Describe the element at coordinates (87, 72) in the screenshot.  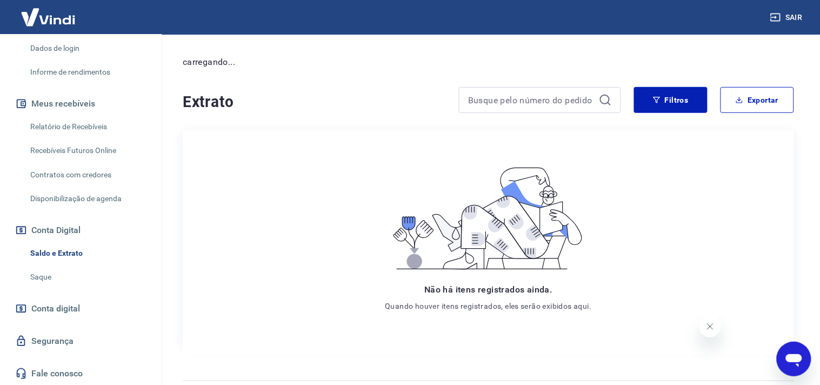
I see `a: Informe de rendimentos` at that location.